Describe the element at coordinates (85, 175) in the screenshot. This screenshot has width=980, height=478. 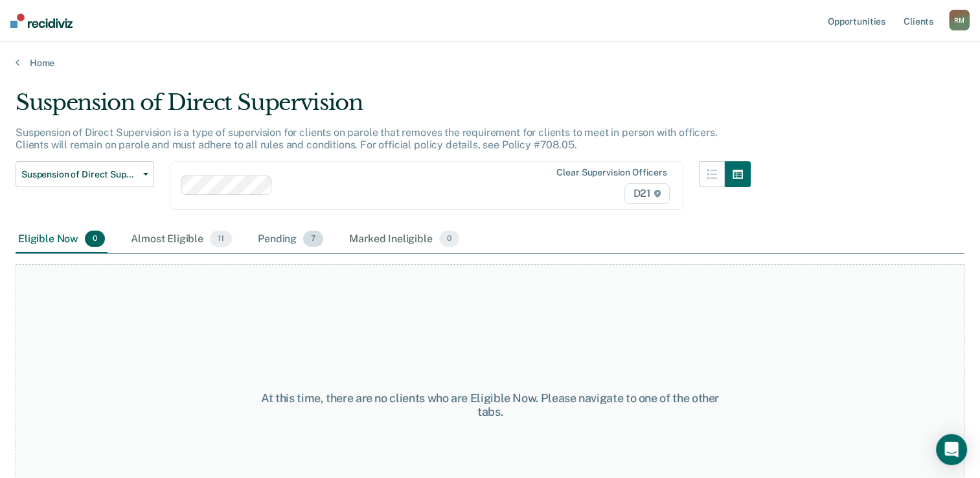
I see `button: Suspension of Direct Supervision` at that location.